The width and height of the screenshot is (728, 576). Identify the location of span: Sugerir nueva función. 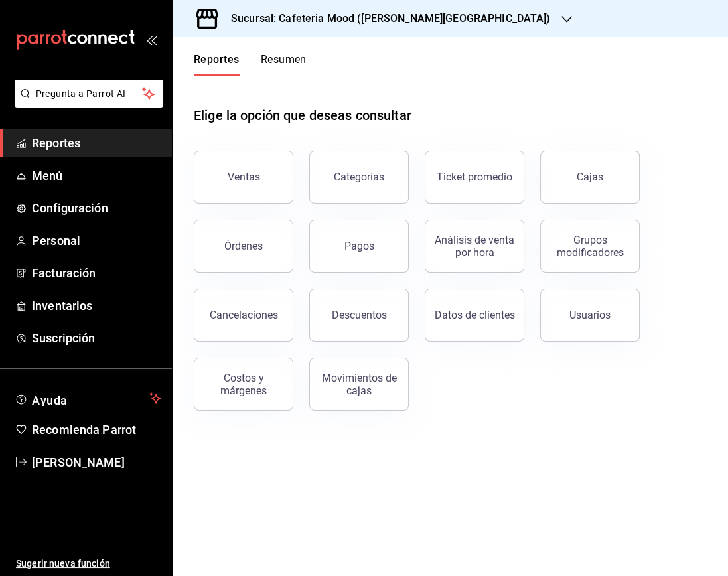
(88, 564).